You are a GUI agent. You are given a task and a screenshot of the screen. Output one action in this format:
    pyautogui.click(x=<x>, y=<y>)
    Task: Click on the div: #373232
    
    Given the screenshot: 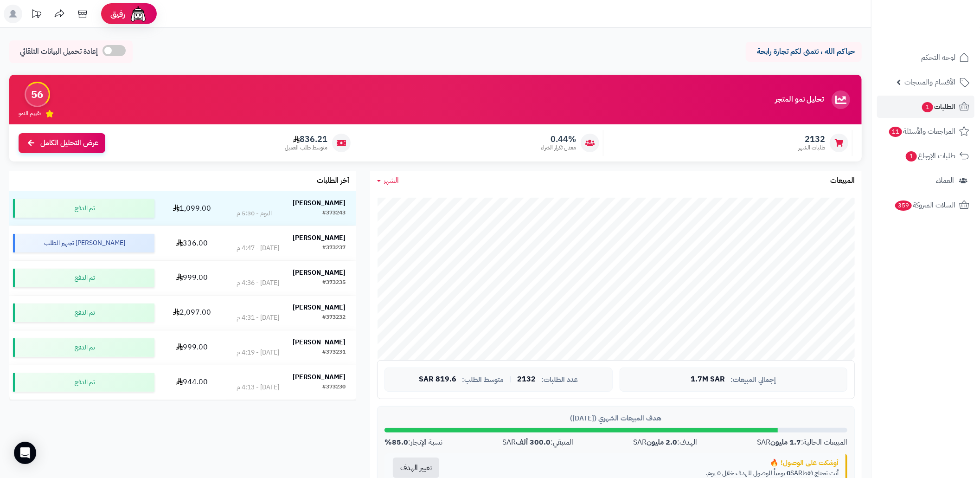 What is the action you would take?
    pyautogui.click(x=334, y=318)
    